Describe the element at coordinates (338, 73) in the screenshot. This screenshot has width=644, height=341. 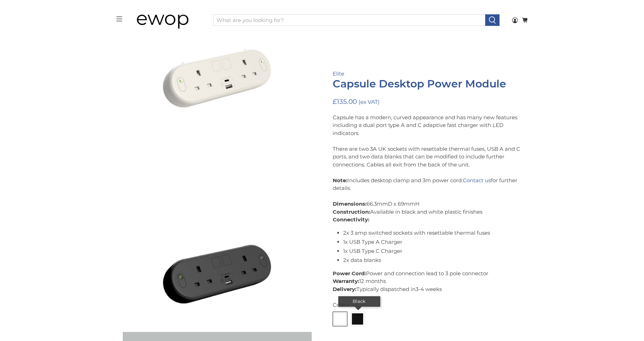
I see `a: Elite` at that location.